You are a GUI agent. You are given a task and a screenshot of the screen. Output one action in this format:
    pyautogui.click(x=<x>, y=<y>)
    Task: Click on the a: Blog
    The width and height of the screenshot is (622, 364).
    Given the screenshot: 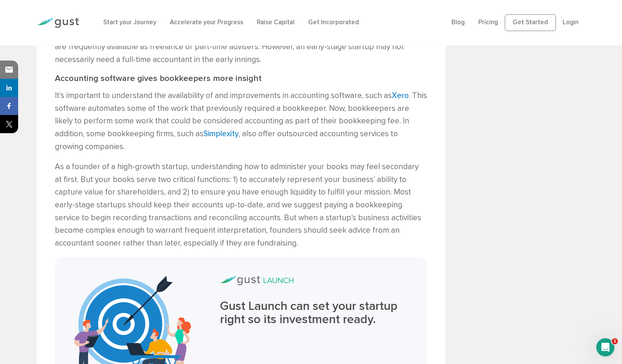 What is the action you would take?
    pyautogui.click(x=458, y=22)
    